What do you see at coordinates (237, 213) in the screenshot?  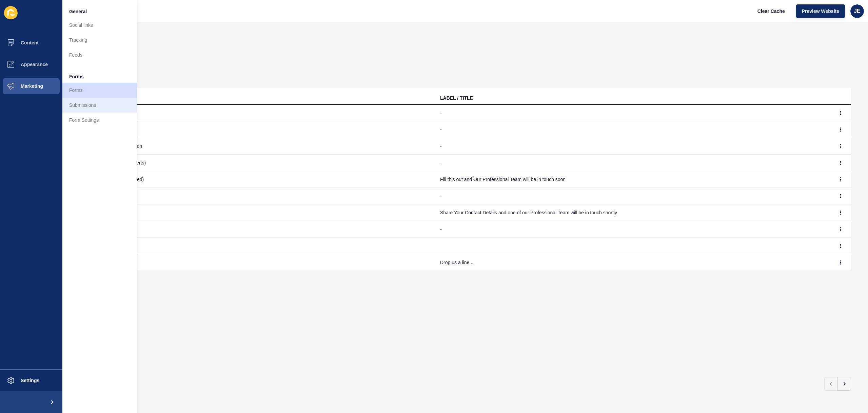 I see `td: Pre-approved Leasing Review Form` at bounding box center [237, 213].